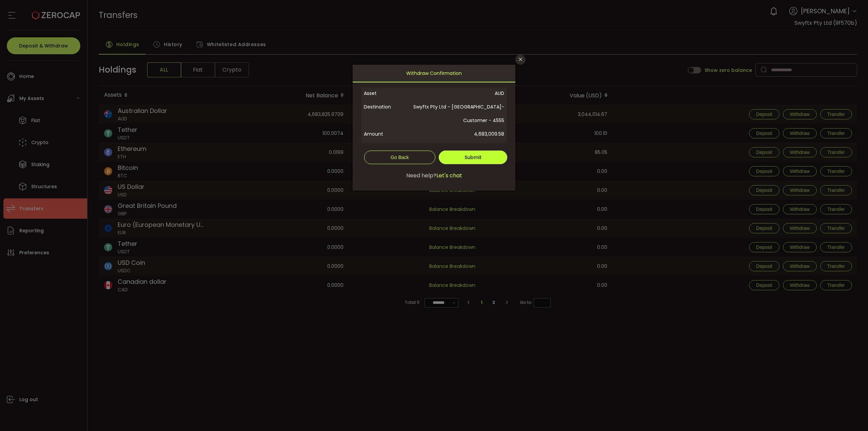 This screenshot has height=431, width=868. I want to click on span: Submit, so click(473, 158).